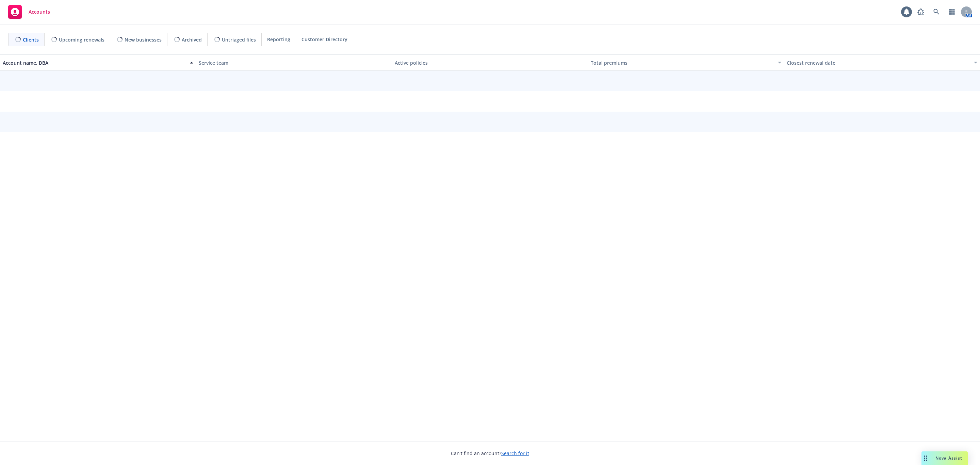 The height and width of the screenshot is (465, 980). Describe the element at coordinates (279, 39) in the screenshot. I see `span: Reporting` at that location.